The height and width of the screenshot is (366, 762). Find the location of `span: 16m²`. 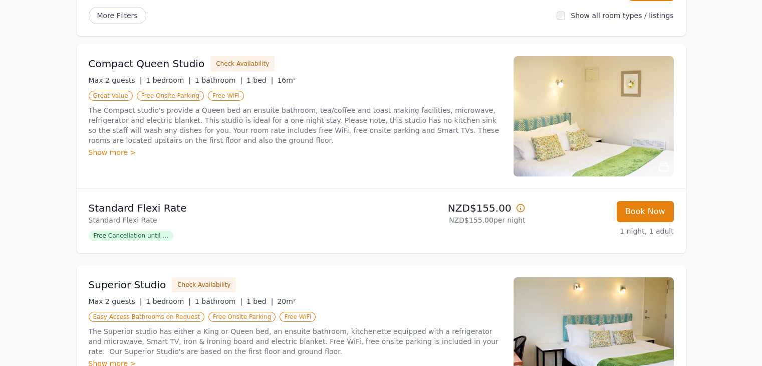

span: 16m² is located at coordinates (286, 80).